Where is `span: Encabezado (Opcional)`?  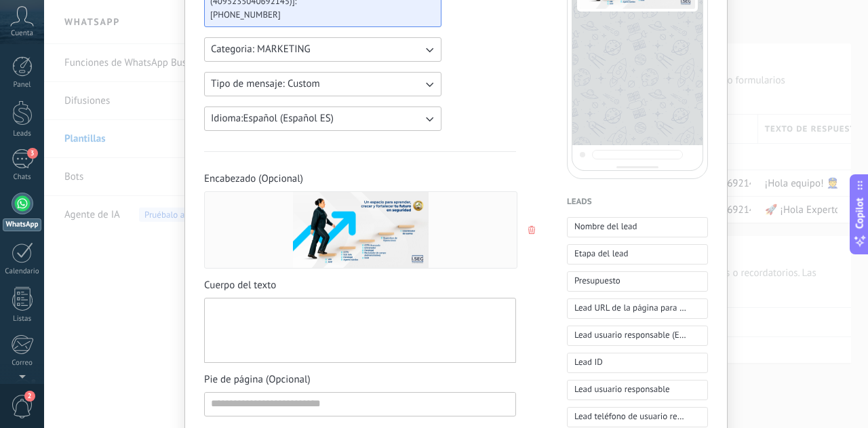 span: Encabezado (Opcional) is located at coordinates (254, 179).